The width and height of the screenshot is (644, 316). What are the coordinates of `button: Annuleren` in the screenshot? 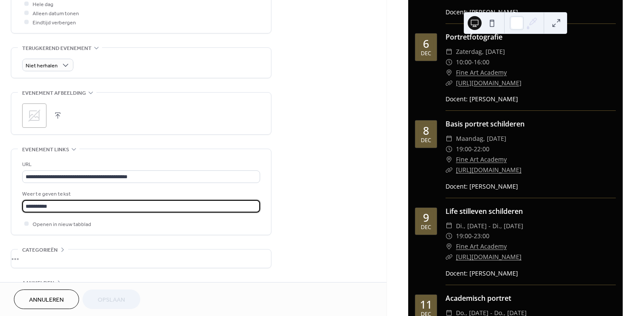 It's located at (46, 299).